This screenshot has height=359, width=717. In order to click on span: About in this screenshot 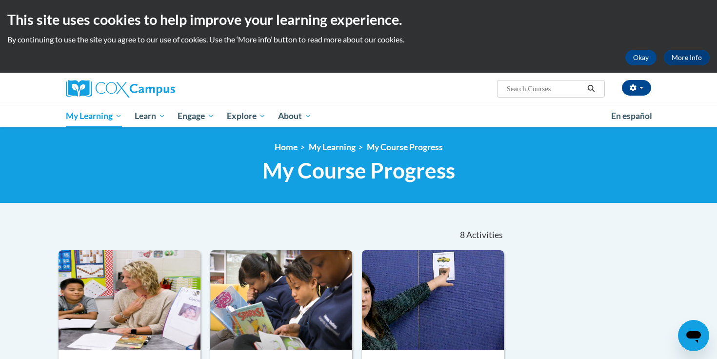, I will do `click(295, 116)`.